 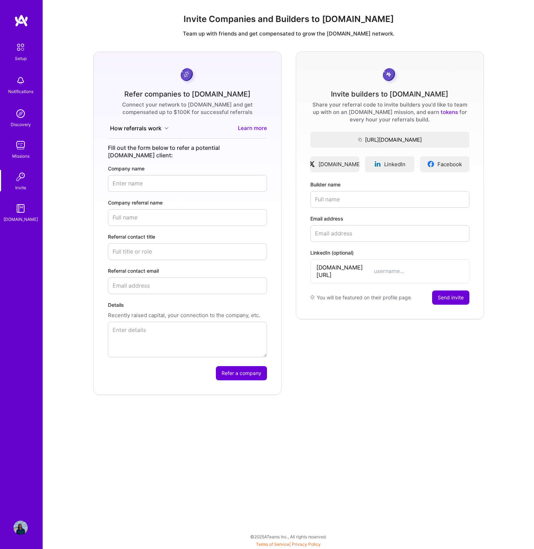 I want to click on span: LinkedIn, so click(x=395, y=164).